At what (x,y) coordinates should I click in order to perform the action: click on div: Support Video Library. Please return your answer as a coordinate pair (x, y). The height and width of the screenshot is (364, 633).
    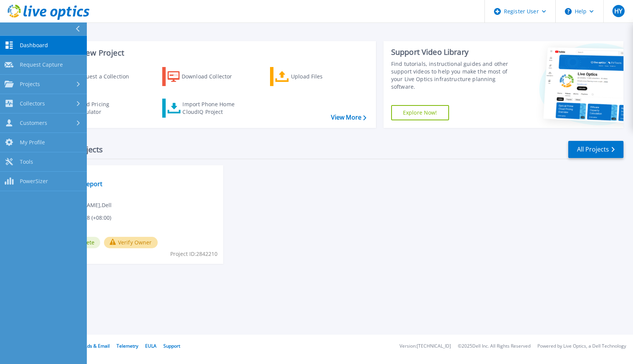
    Looking at the image, I should click on (452, 52).